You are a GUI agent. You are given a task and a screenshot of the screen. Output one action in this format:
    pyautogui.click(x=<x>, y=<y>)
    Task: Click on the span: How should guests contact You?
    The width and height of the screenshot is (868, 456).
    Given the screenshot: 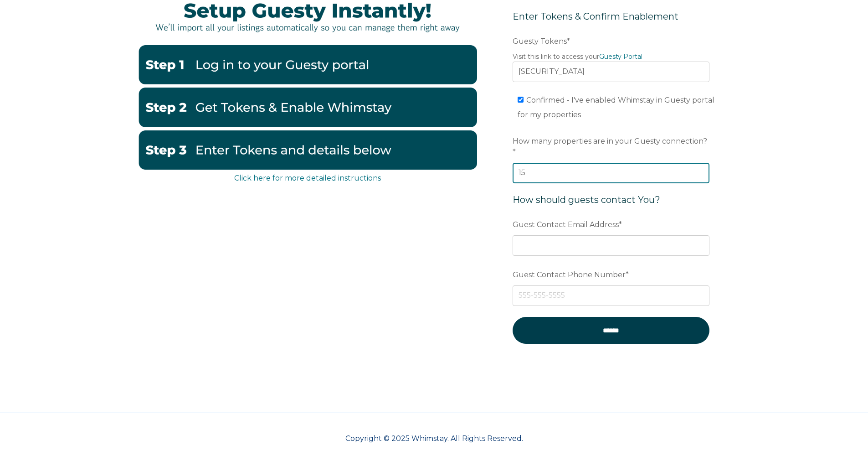 What is the action you would take?
    pyautogui.click(x=587, y=200)
    